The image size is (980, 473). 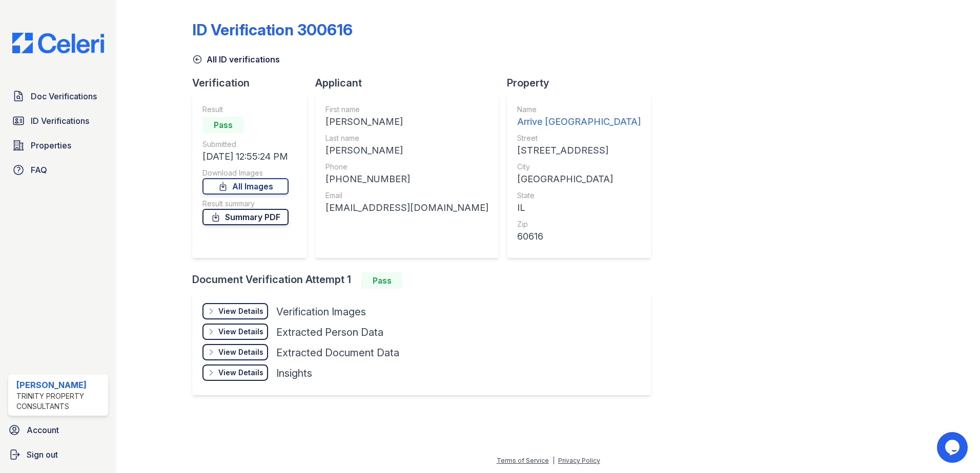 I want to click on div: Zip, so click(x=578, y=224).